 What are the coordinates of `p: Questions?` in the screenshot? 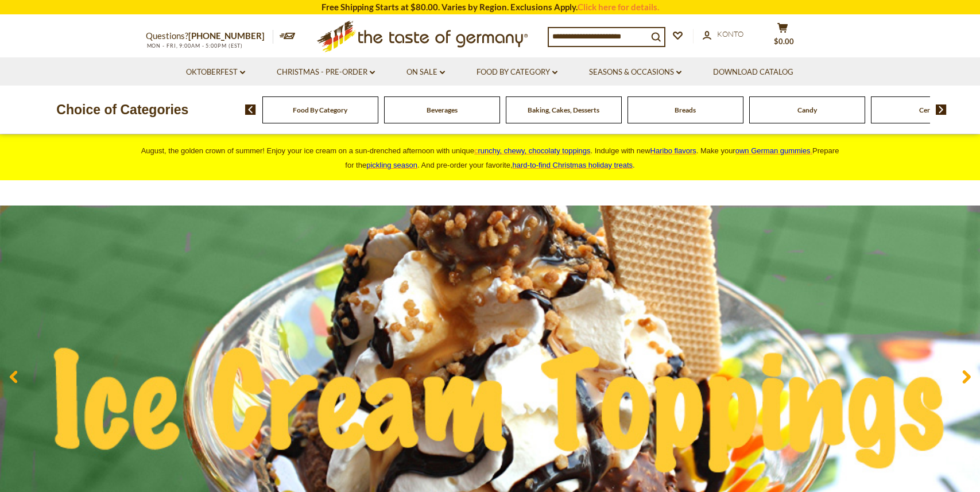 It's located at (210, 36).